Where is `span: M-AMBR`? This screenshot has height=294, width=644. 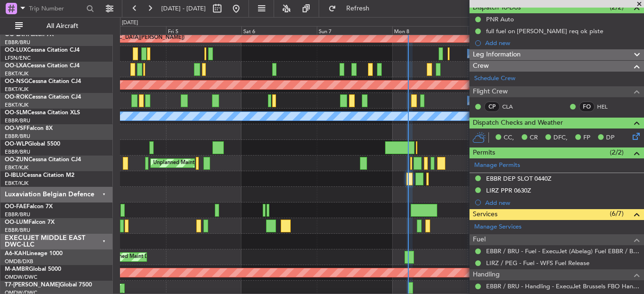 span: M-AMBR is located at coordinates (16, 270).